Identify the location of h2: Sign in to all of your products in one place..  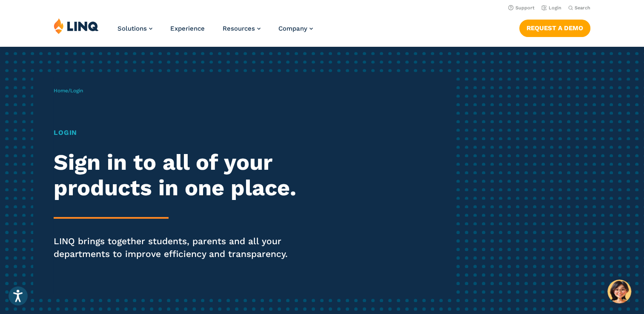
(177, 175).